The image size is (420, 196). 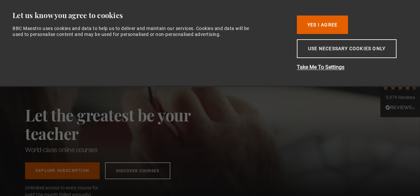 I want to click on button: Use necessary cookies only, so click(x=347, y=49).